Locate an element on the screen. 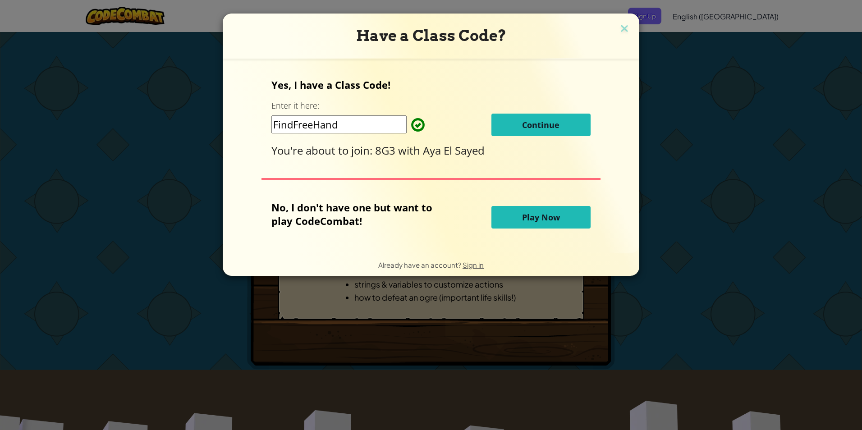 The image size is (862, 430). span: Sign in is located at coordinates (473, 265).